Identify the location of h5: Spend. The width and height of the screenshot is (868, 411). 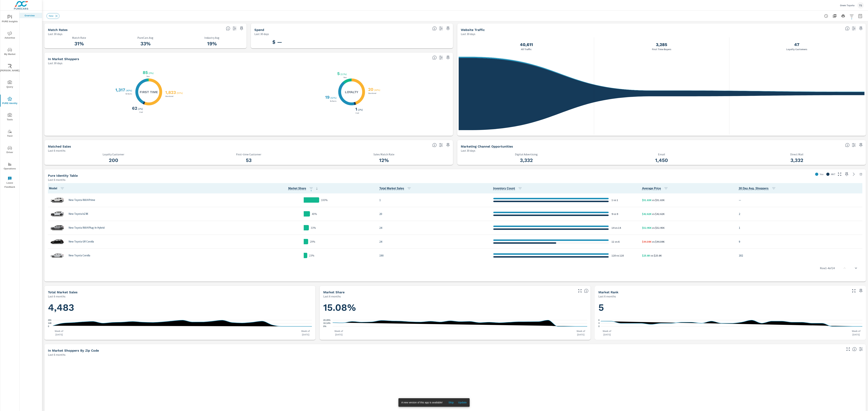
(259, 30).